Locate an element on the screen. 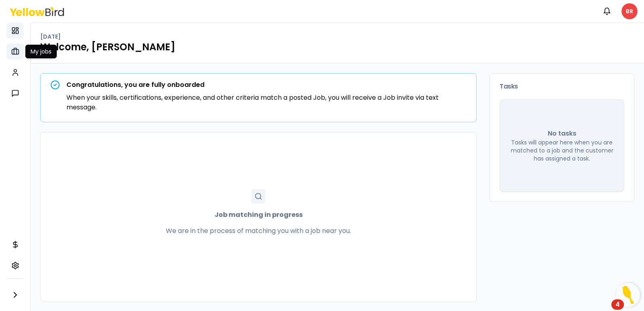  button: Open Resource Center, 4 new notifications is located at coordinates (628, 295).